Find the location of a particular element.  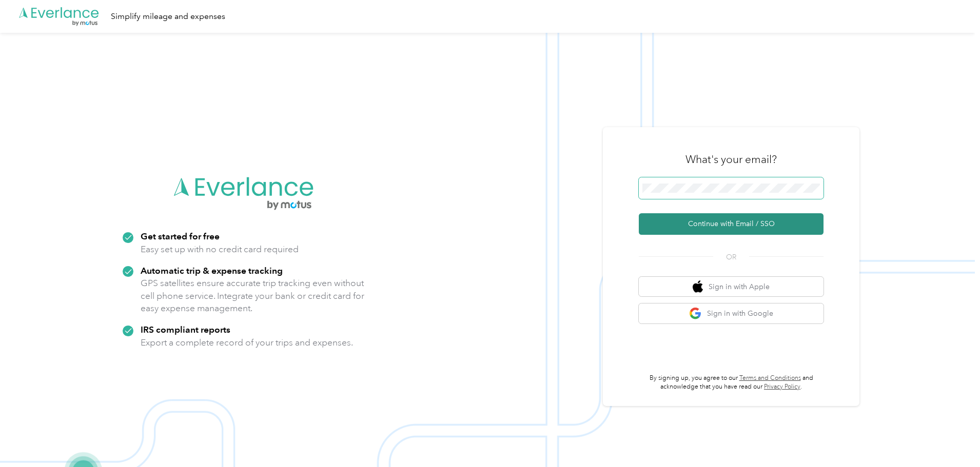

button: Continue with Email / SSO is located at coordinates (731, 224).